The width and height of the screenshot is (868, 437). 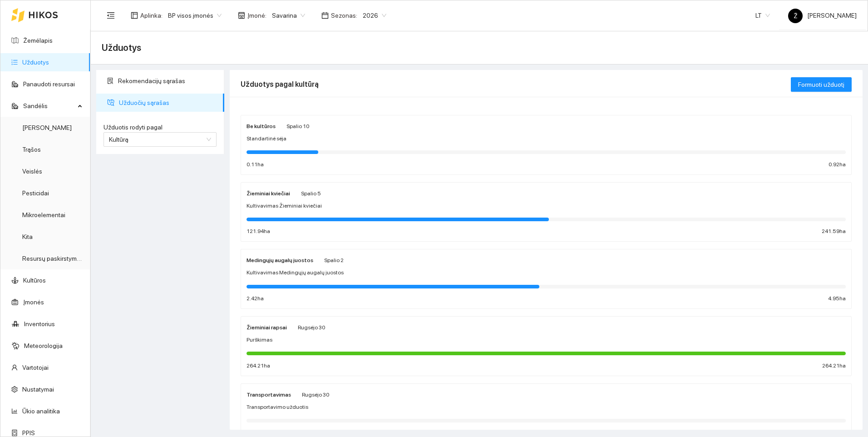 What do you see at coordinates (277, 406) in the screenshot?
I see `span: Transportavimo užduotis` at bounding box center [277, 406].